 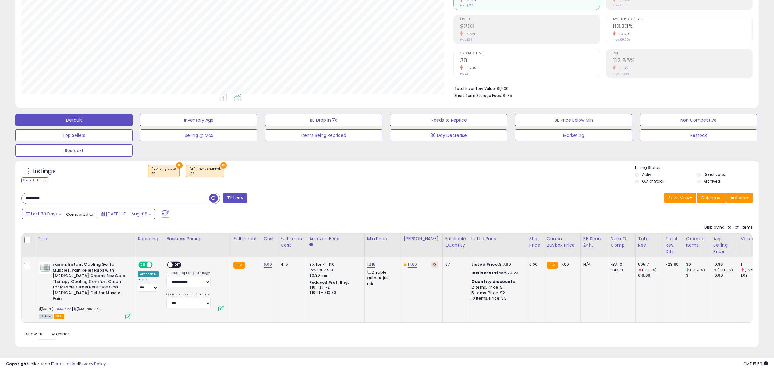 What do you see at coordinates (622, 242) in the screenshot?
I see `div: Num of Comp.` at bounding box center [622, 242].